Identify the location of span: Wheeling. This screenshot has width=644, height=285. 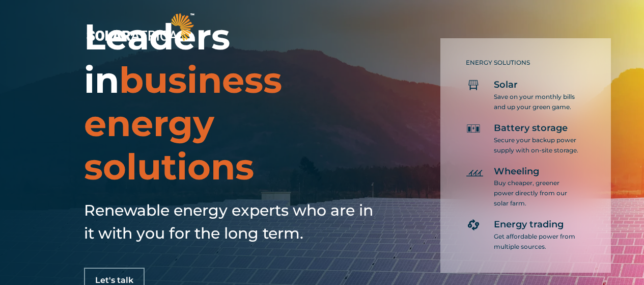
(516, 171).